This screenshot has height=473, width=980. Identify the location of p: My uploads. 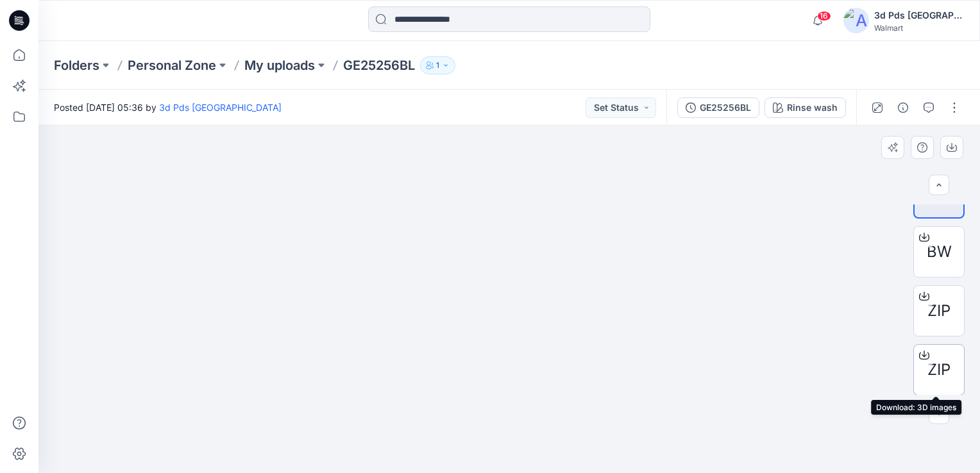
(279, 65).